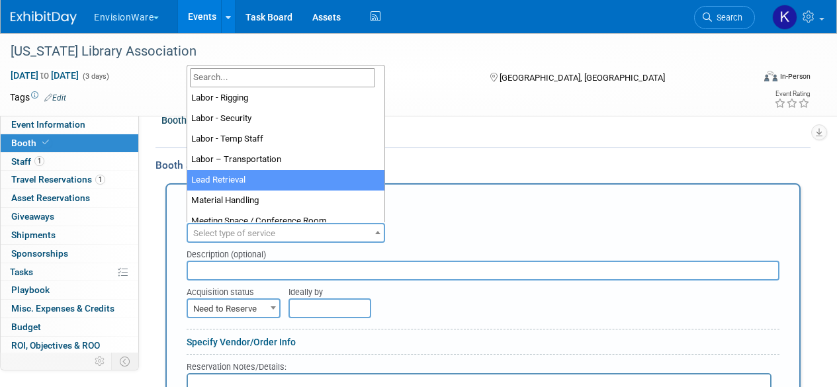  Describe the element at coordinates (69, 124) in the screenshot. I see `a: Event Information` at that location.